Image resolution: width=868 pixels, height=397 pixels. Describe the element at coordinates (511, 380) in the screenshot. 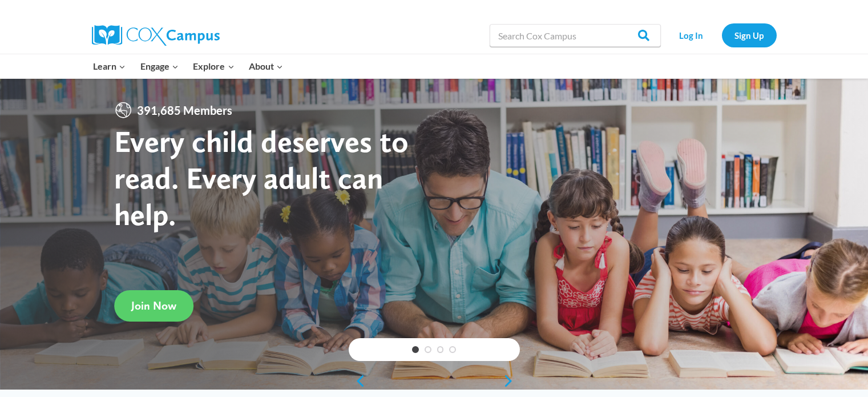

I see `a: next` at that location.